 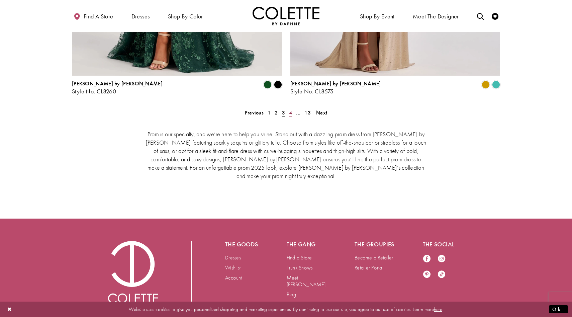 I want to click on h5: The groupies, so click(x=375, y=244).